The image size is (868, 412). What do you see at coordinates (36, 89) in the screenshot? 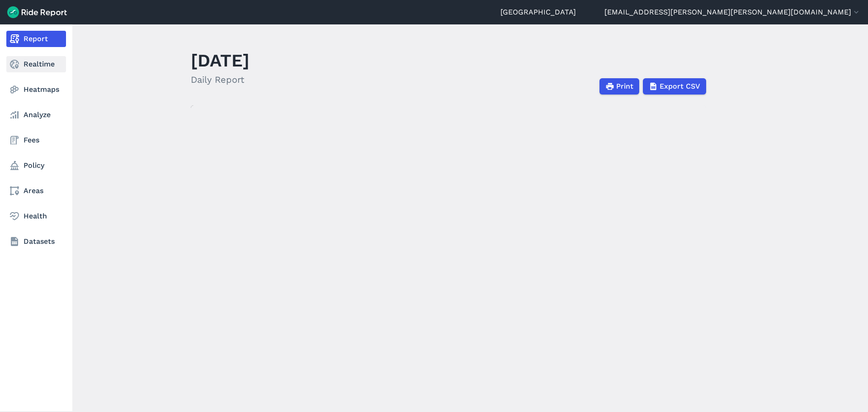
I see `a: Heatmaps` at bounding box center [36, 89].